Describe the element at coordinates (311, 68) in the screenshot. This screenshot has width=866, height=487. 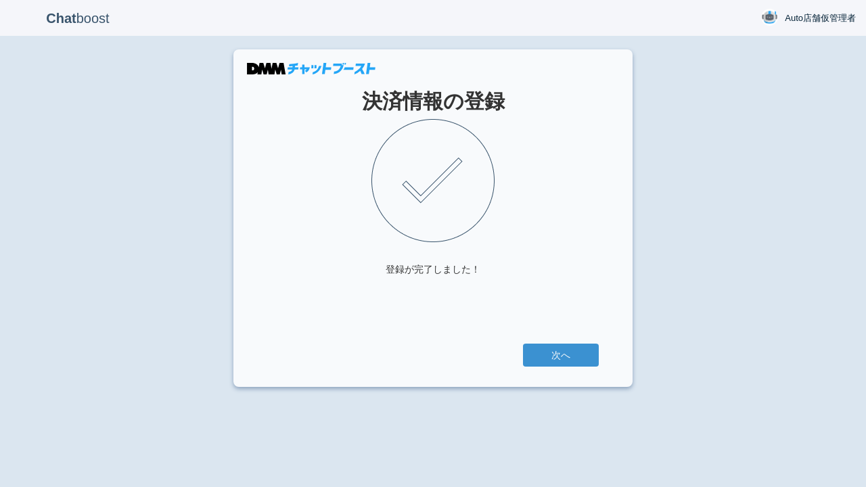
I see `img: DMMチャットブースト` at that location.